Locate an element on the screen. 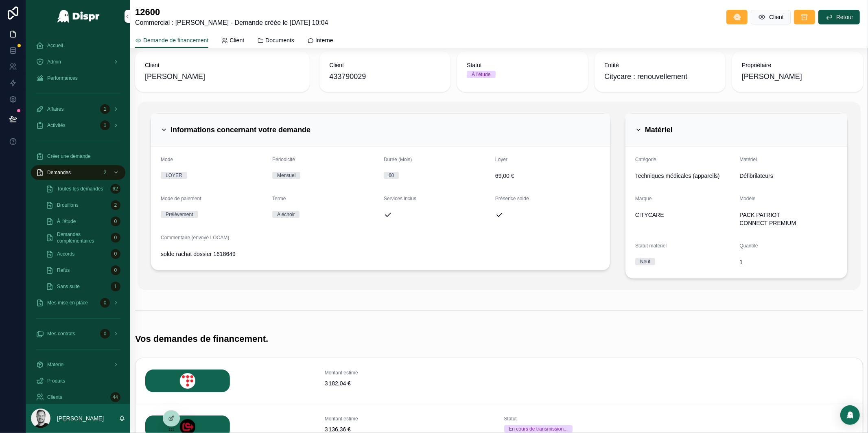  span: CITYCARE is located at coordinates (684, 214).